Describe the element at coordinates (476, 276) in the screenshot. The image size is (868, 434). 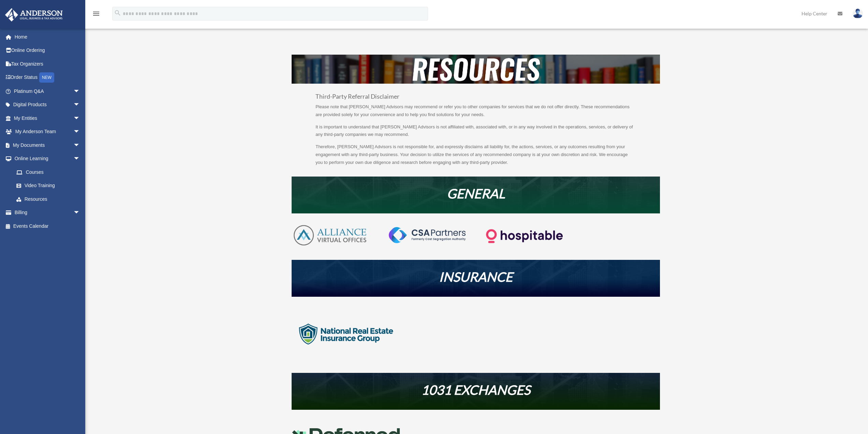
I see `em: INSURANCE` at that location.